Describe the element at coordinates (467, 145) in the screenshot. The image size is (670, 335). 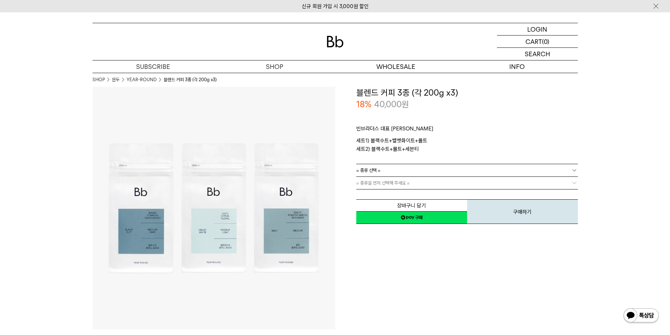
I see `p: 세트1) 블랙수트+벨벳화이트+몰트 세트2) 블랙수트+몰트+세븐티` at that location.